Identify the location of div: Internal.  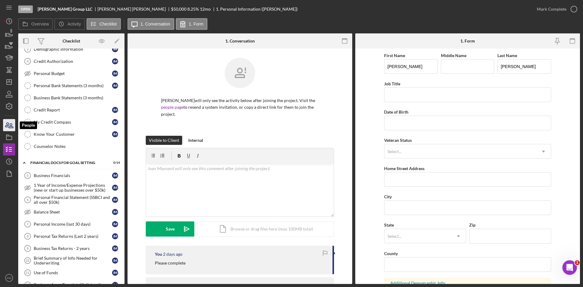
(196, 140).